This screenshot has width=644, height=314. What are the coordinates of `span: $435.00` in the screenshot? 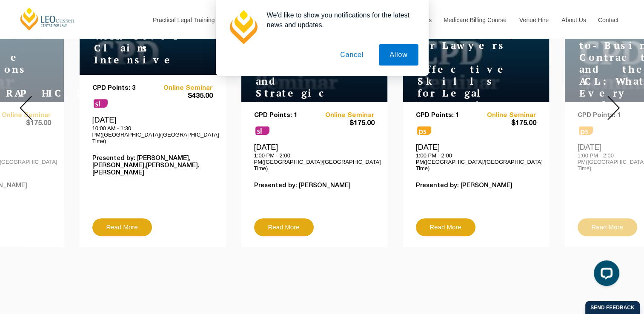 It's located at (182, 96).